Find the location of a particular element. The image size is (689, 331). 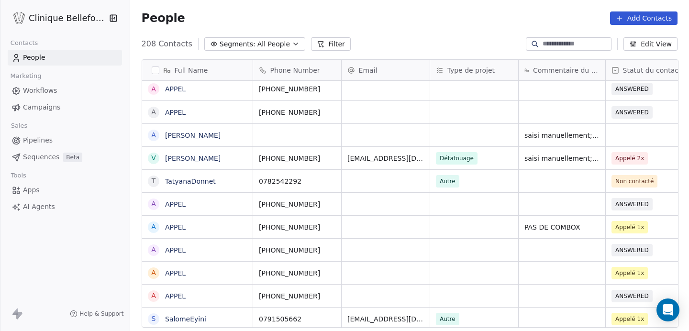

div: grid is located at coordinates (198, 204).